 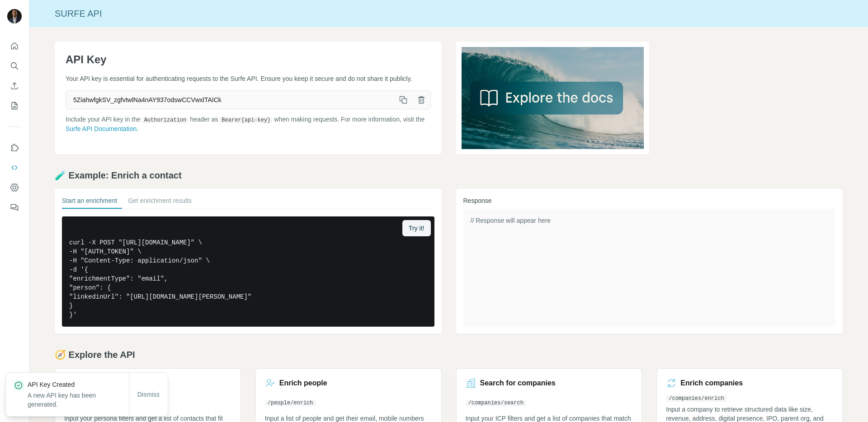 What do you see at coordinates (511, 220) in the screenshot?
I see `span: // Response will appear here` at bounding box center [511, 220].